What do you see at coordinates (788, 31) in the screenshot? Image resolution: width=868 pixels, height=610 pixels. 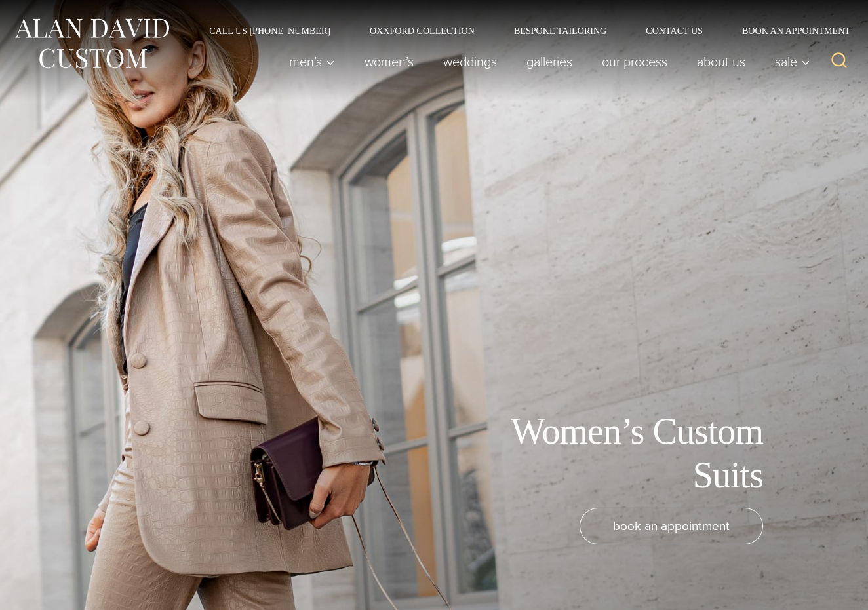 I see `a: Book an Appointment` at bounding box center [788, 31].